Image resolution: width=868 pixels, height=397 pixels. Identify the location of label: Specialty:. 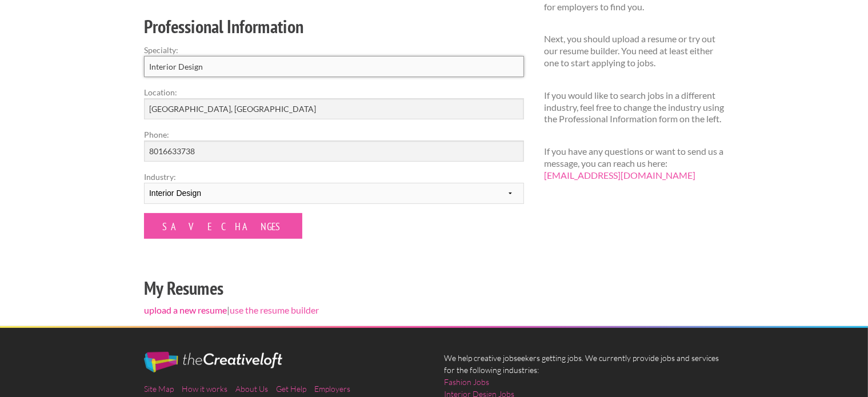
(334, 50).